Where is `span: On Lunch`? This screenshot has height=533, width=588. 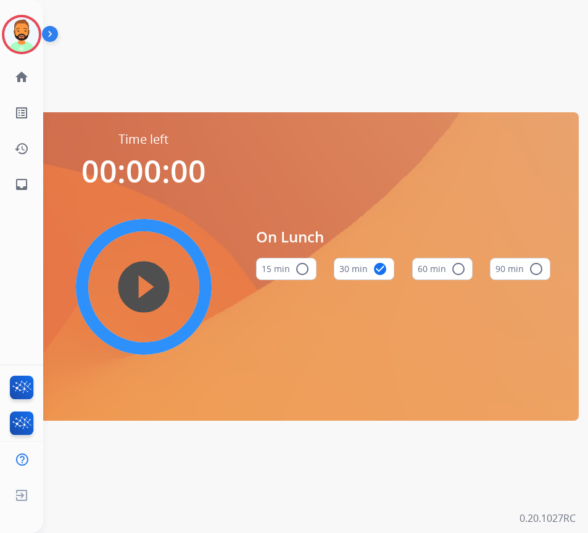
span: On Lunch is located at coordinates (403, 237).